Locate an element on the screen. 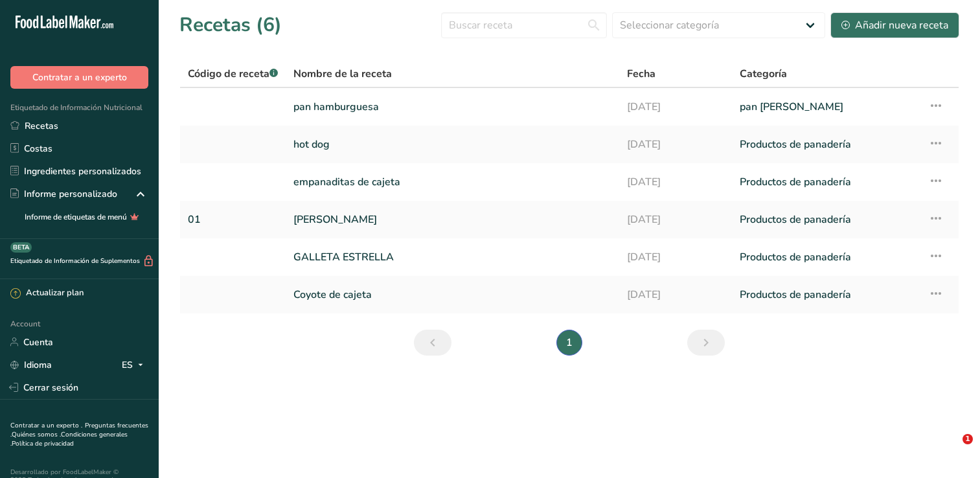 This screenshot has height=478, width=980. button: Añadir nueva receta is located at coordinates (895, 25).